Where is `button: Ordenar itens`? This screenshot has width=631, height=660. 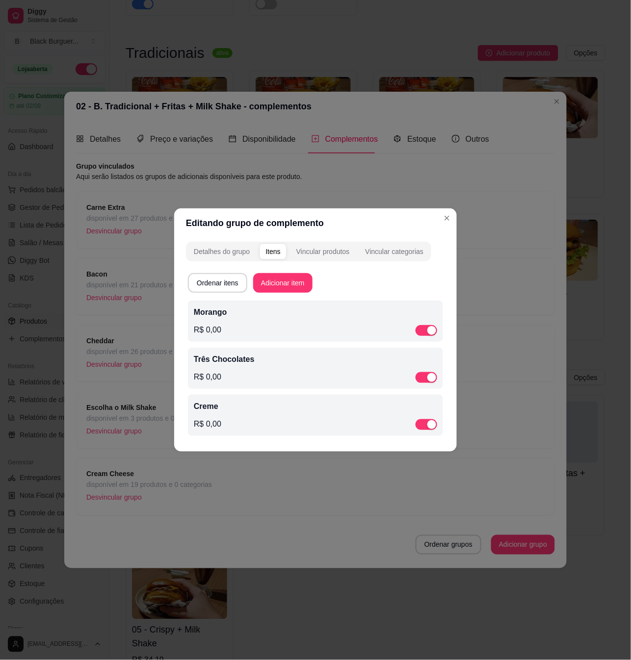
button: Ordenar itens is located at coordinates (217, 283).